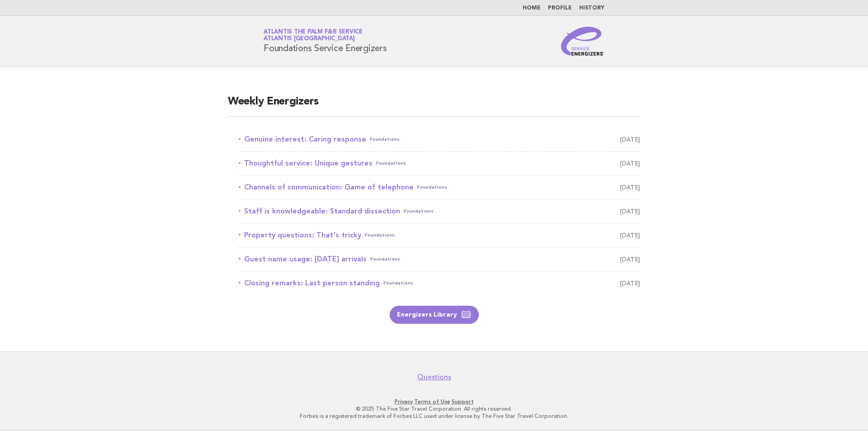 The height and width of the screenshot is (431, 868). Describe the element at coordinates (434, 409) in the screenshot. I see `p: © 2025 The Five Star Travel Corporation. All rights reserved.` at that location.